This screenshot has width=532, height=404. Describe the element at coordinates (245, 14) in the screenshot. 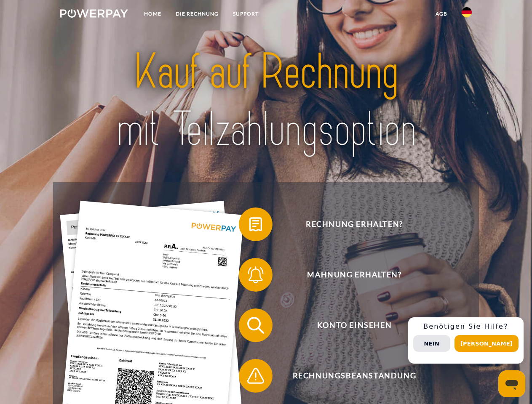

I see `a: SUPPORT` at that location.